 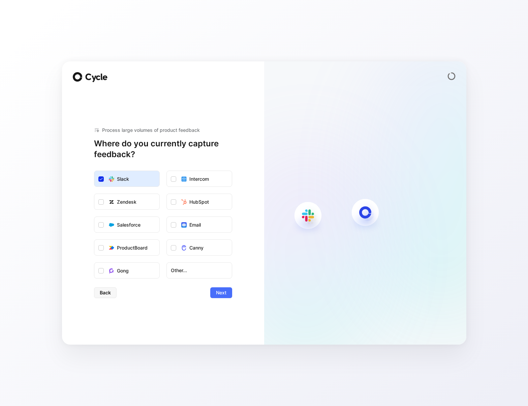 I want to click on div: Salesforce, so click(x=129, y=225).